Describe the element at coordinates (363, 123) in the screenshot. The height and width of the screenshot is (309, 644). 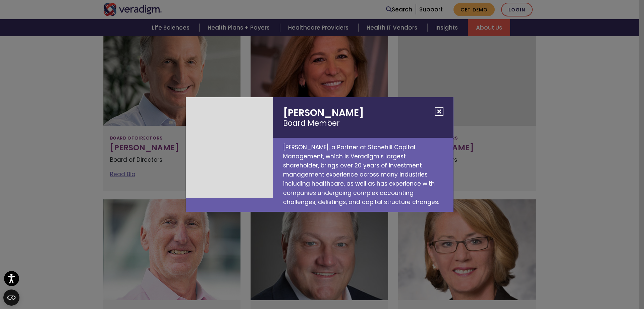
I see `small: Board Member` at that location.